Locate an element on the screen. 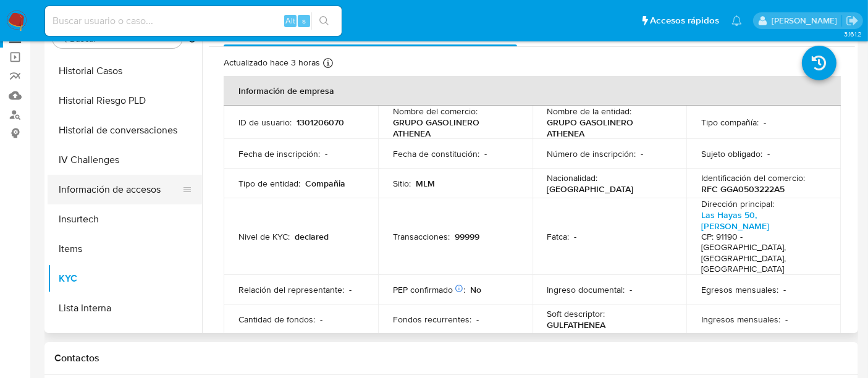  p: Fondos recurrentes : is located at coordinates (432, 319).